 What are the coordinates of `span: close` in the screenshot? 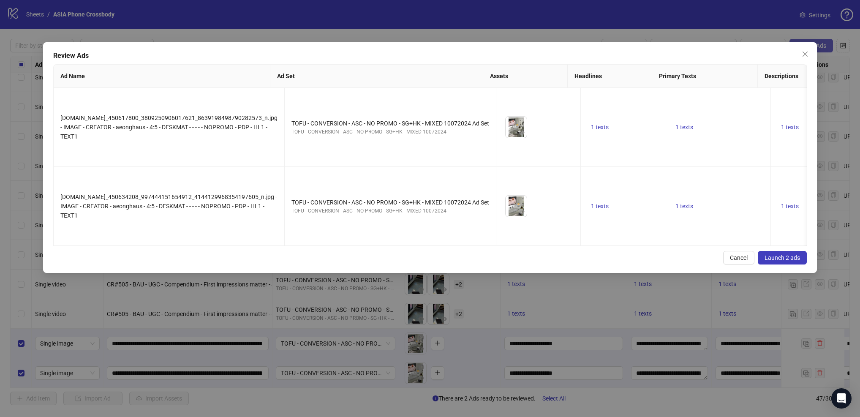 It's located at (805, 54).